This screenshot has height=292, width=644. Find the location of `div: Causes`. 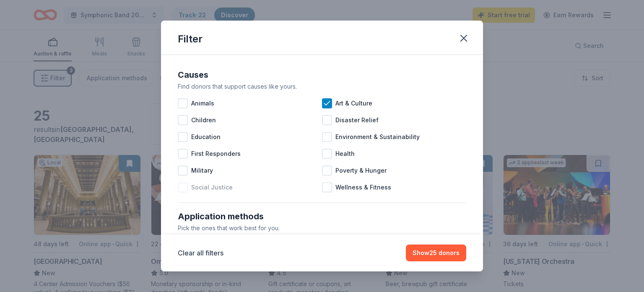

div: Causes is located at coordinates (322, 75).